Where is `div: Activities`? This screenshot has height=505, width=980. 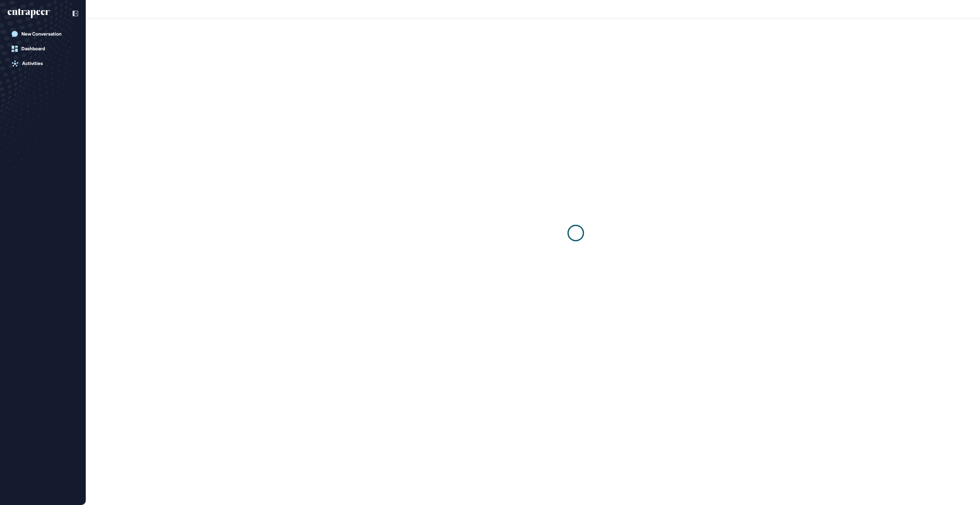 div: Activities is located at coordinates (32, 64).